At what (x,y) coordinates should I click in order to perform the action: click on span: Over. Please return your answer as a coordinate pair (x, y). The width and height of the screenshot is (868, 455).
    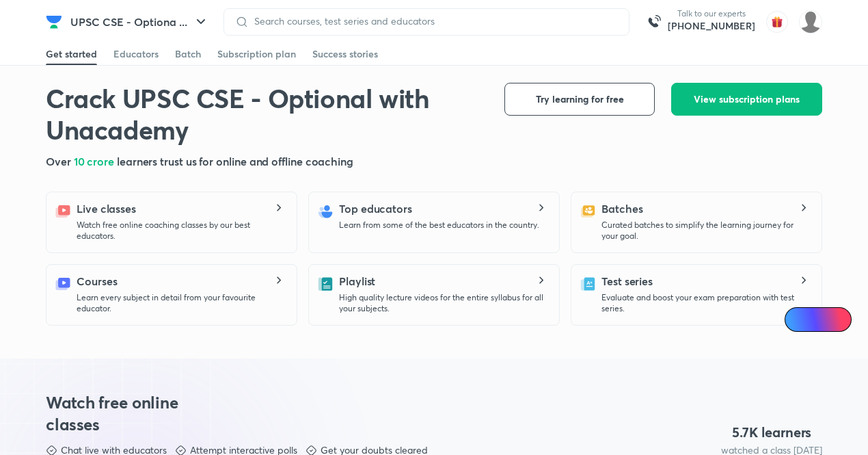
    Looking at the image, I should click on (59, 161).